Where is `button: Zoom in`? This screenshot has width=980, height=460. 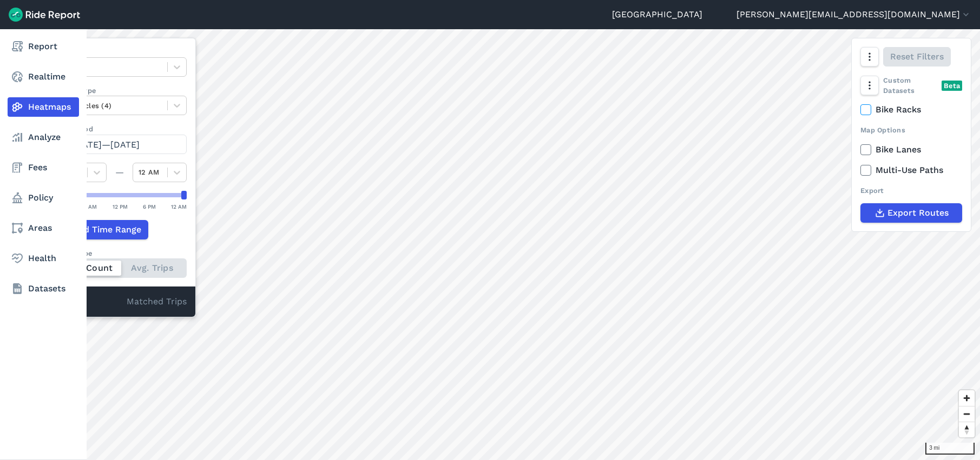 button: Zoom in is located at coordinates (966, 398).